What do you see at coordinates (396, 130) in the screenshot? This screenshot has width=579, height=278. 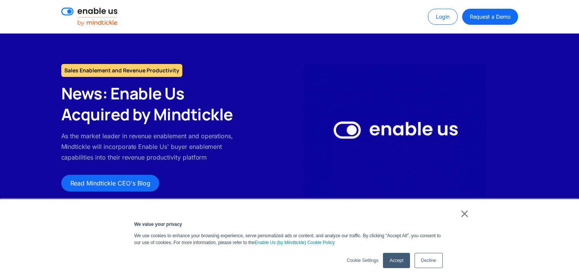 I see `img: Enable Us by Mindtickle` at bounding box center [396, 130].